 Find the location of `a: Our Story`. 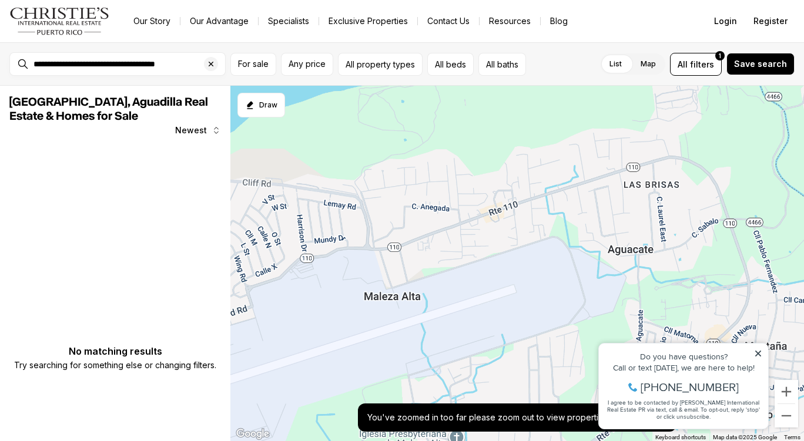

a: Our Story is located at coordinates (152, 21).